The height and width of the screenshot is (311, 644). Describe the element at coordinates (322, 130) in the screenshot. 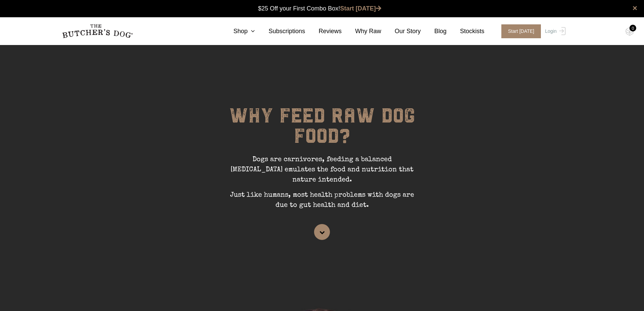

I see `h1: WHY FEED RAW DOG FOOD?` at that location.